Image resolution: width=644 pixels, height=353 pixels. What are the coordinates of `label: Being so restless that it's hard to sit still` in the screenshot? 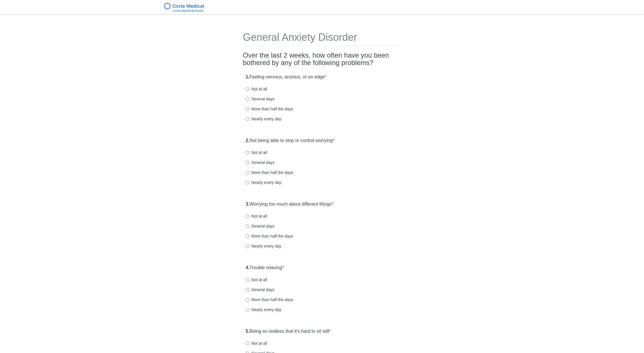 It's located at (288, 331).